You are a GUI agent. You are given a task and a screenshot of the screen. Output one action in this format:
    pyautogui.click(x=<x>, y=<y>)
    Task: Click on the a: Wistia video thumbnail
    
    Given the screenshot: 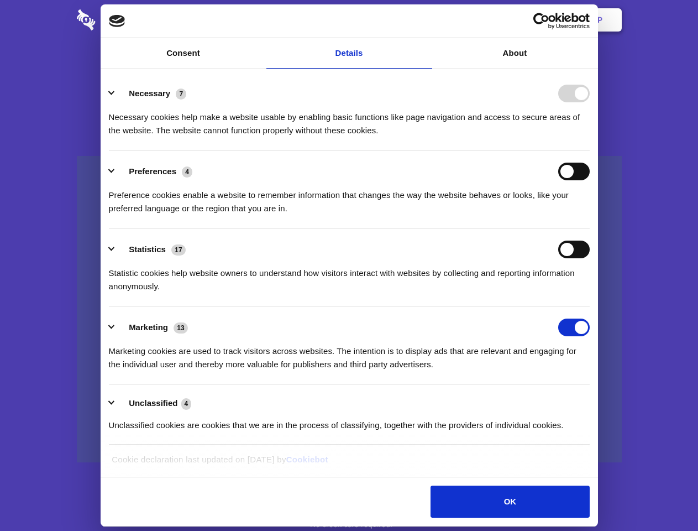 What is the action you would take?
    pyautogui.click(x=349, y=309)
    